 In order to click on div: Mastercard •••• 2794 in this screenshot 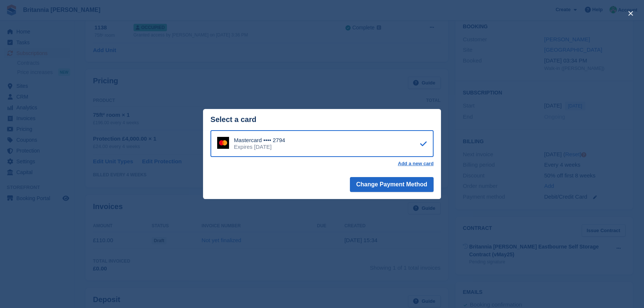, I will do `click(260, 140)`.